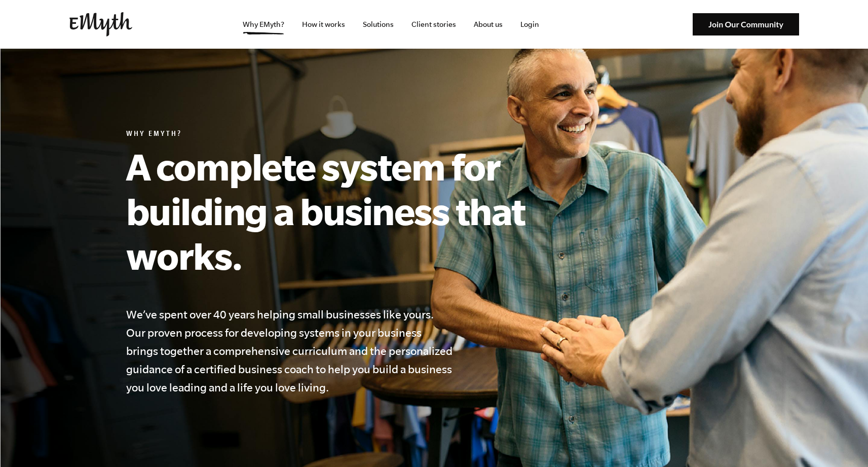 Image resolution: width=868 pixels, height=467 pixels. I want to click on h1: A complete system for building a business that works., so click(349, 211).